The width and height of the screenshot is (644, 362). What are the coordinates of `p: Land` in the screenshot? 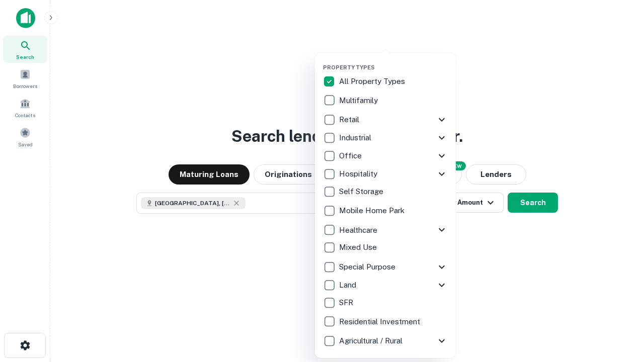 It's located at (349, 285).